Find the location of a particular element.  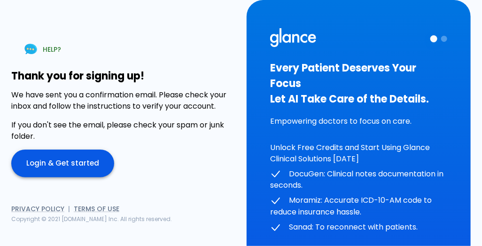

p: Sanad: To reconnect with patients. is located at coordinates (358, 227).